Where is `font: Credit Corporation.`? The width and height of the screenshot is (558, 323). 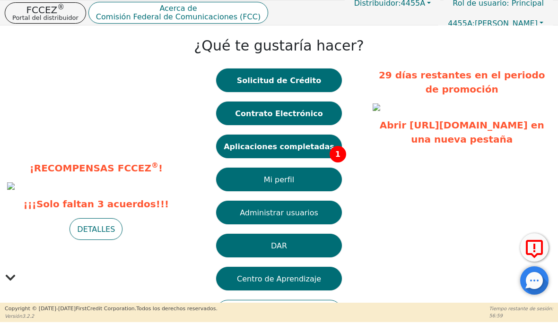 font: Credit Corporation. is located at coordinates (111, 309).